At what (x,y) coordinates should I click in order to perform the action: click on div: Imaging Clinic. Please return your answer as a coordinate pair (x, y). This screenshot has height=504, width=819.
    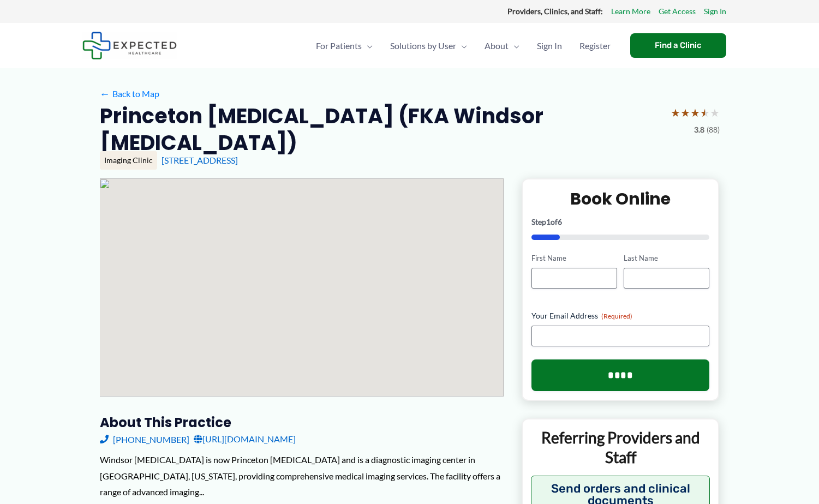
    Looking at the image, I should click on (129, 160).